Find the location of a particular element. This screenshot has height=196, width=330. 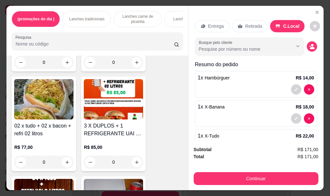

button: Continuar is located at coordinates (256, 178).